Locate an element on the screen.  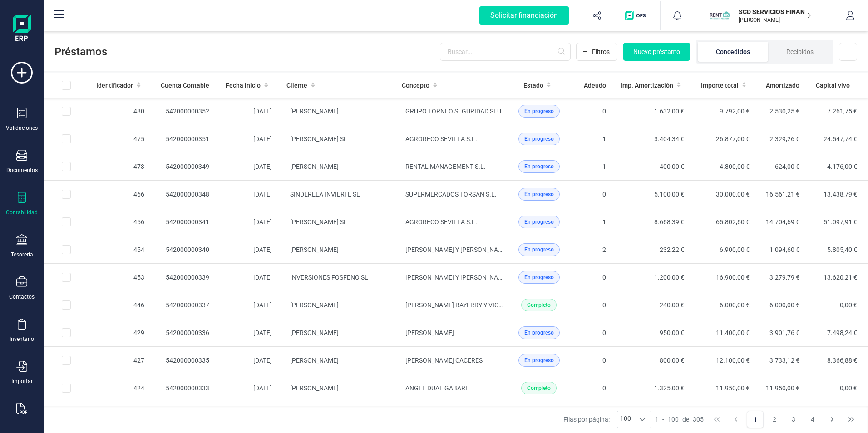
td: 3.733,12 € is located at coordinates (781, 360).